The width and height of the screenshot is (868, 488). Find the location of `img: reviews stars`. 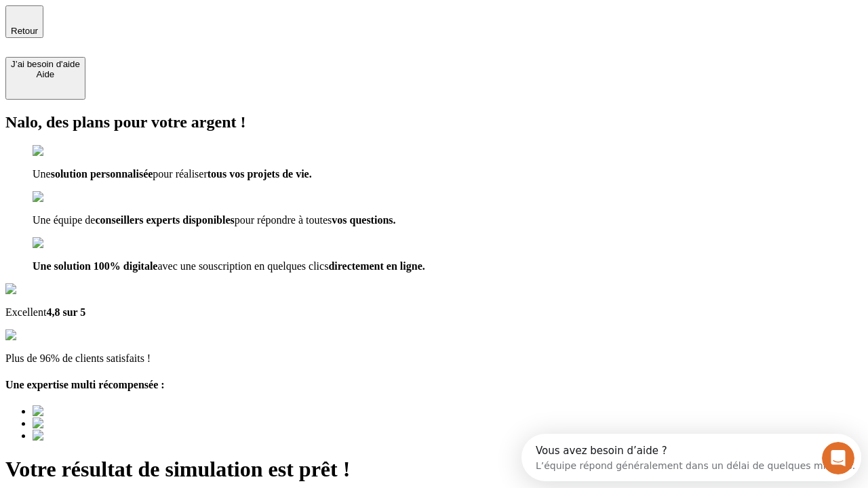

img: reviews stars is located at coordinates (39, 336).